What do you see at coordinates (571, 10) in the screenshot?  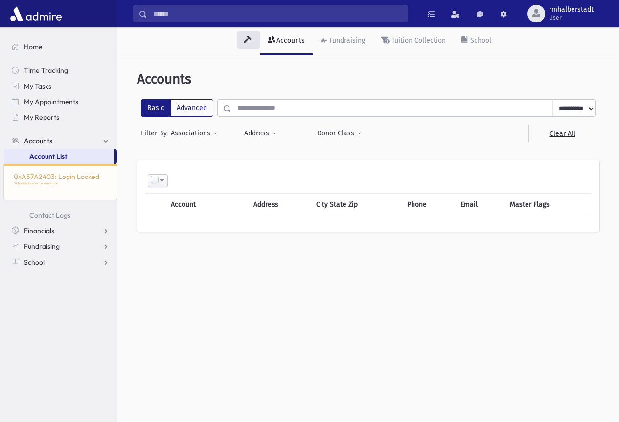 I see `span: rmhalberstadt` at bounding box center [571, 10].